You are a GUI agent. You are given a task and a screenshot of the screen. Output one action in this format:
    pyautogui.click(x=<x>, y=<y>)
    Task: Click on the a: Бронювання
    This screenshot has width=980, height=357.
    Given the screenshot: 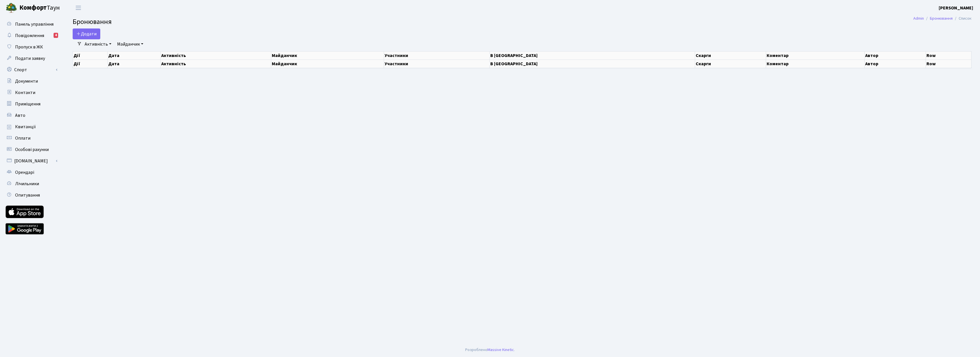 What is the action you would take?
    pyautogui.click(x=941, y=18)
    